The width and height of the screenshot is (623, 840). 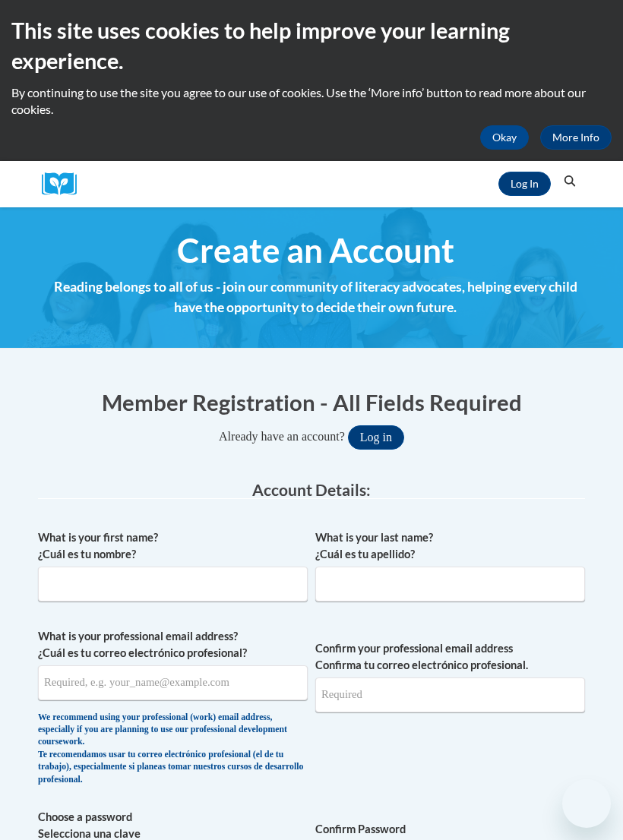 What do you see at coordinates (570, 181) in the screenshot?
I see `button: Search` at bounding box center [570, 181].